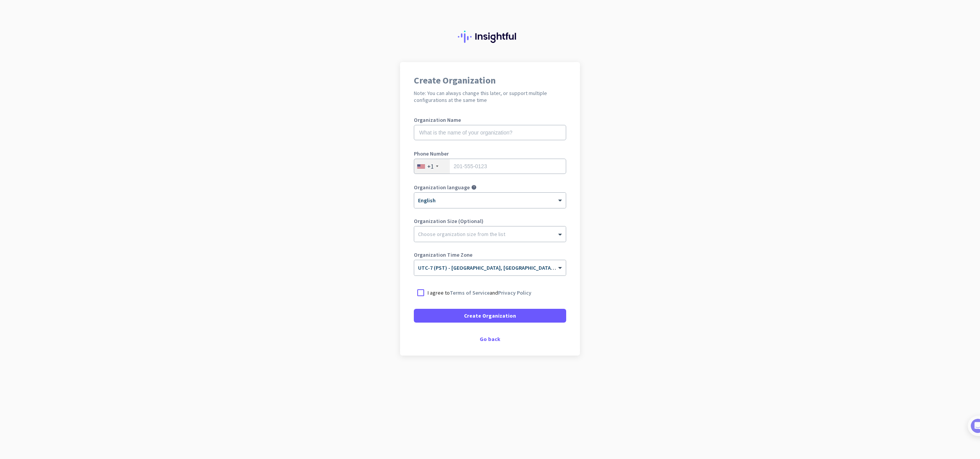  I want to click on button: Create Organization, so click(490, 315).